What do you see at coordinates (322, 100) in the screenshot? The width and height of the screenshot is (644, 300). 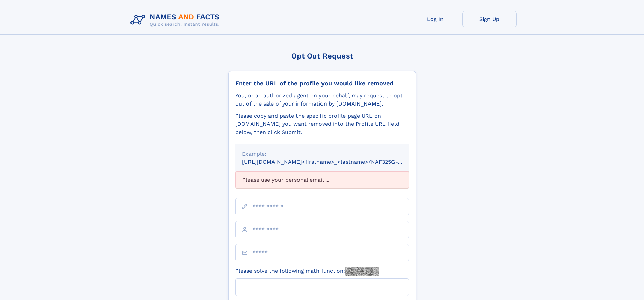 I see `div: You, or an authorized agent on your behalf, may request to opt-out of the sale of your informatio...` at bounding box center [322, 100].